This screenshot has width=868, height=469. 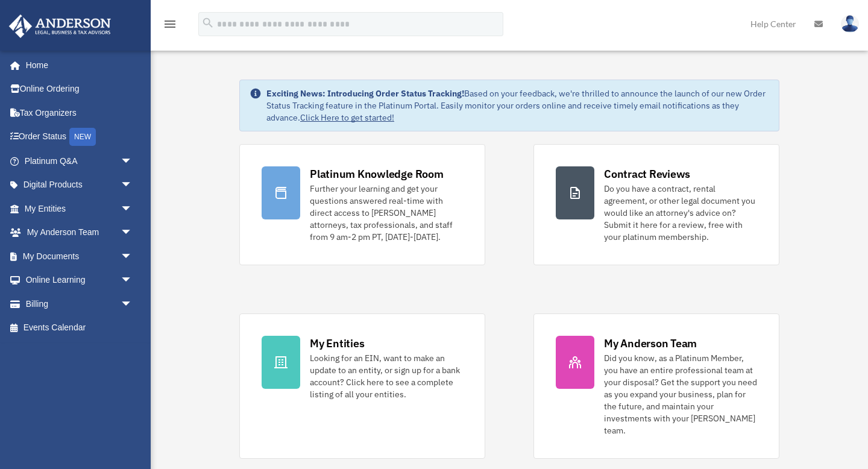 I want to click on a: My Entities Looking for an EIN, want to make an update to an entity, or sign up for a bank accoun..., so click(x=362, y=386).